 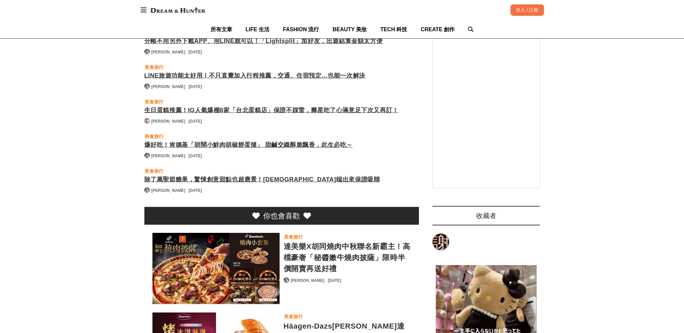 I want to click on span: FASHION 流行, so click(x=301, y=29).